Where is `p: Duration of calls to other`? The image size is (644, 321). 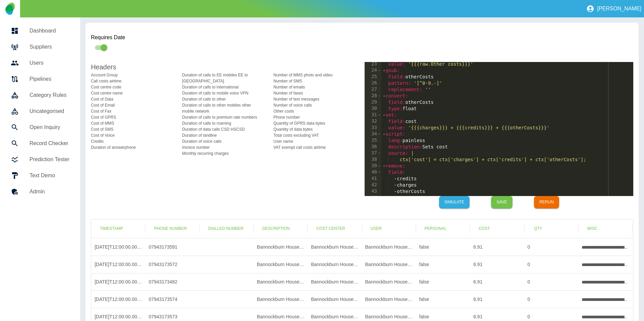
p: Duration of calls to other is located at coordinates (225, 99).